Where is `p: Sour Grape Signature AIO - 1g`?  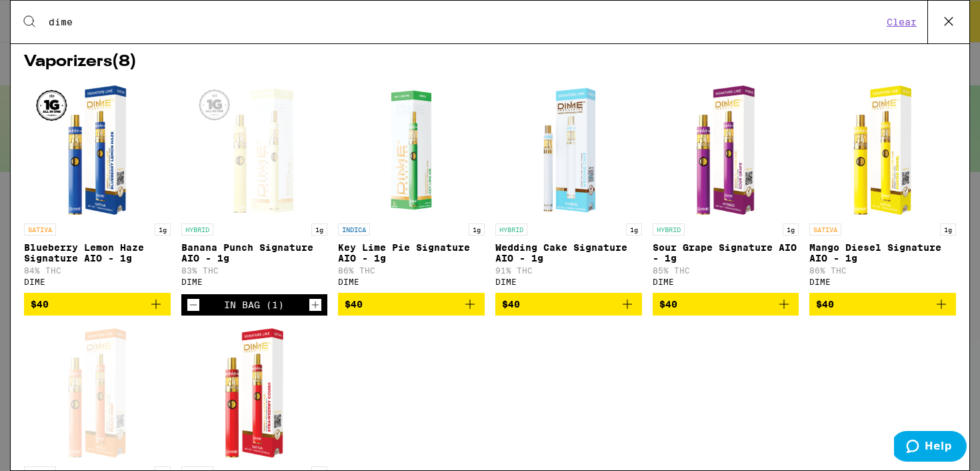
p: Sour Grape Signature AIO - 1g is located at coordinates (726, 253).